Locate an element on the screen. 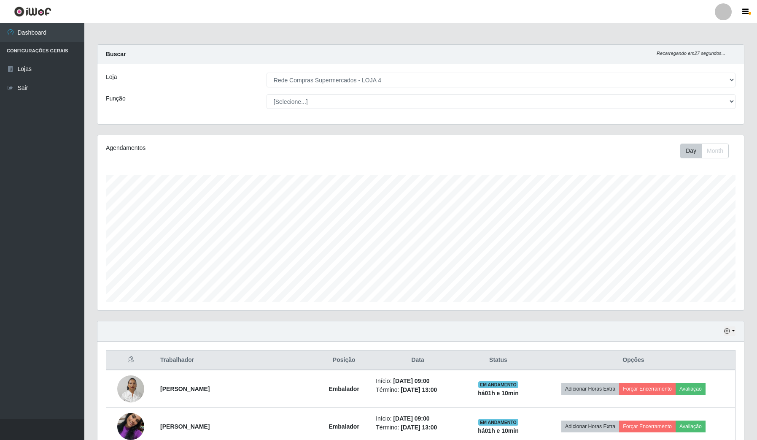 The height and width of the screenshot is (440, 757). div: Agendamentos is located at coordinates (233, 148).